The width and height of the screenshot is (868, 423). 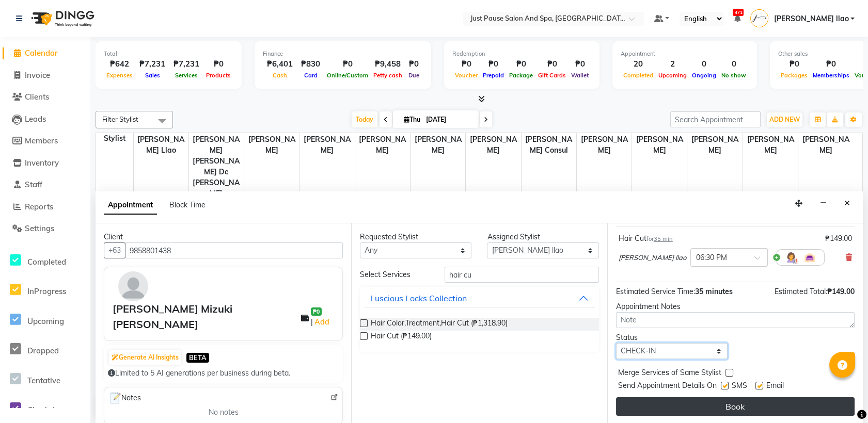 What do you see at coordinates (223, 237) in the screenshot?
I see `div: Client` at bounding box center [223, 237].